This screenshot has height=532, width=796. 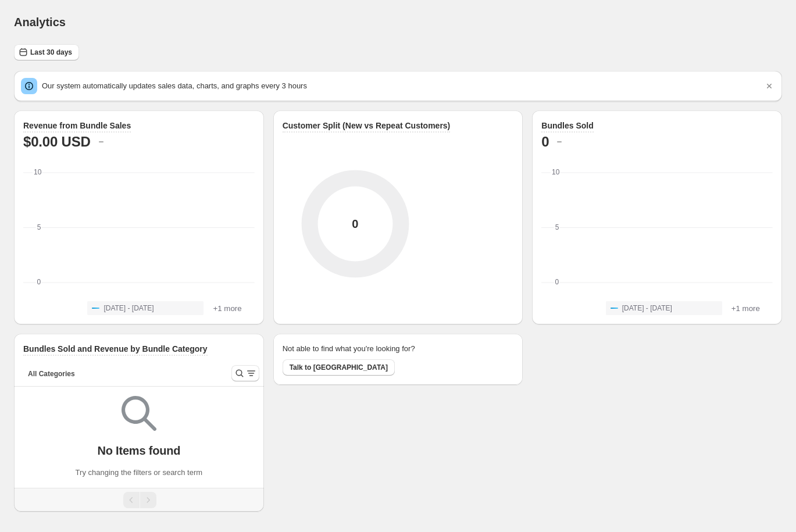 What do you see at coordinates (769, 86) in the screenshot?
I see `button: Dismiss notification` at bounding box center [769, 86].